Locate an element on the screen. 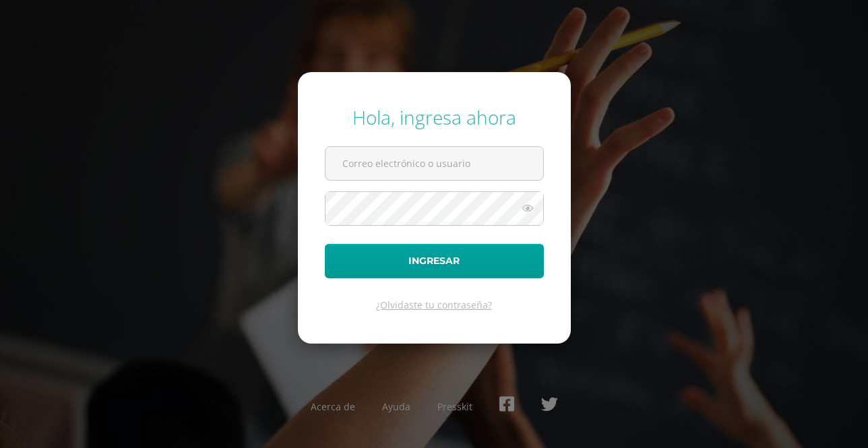  button: Ingresar is located at coordinates (434, 261).